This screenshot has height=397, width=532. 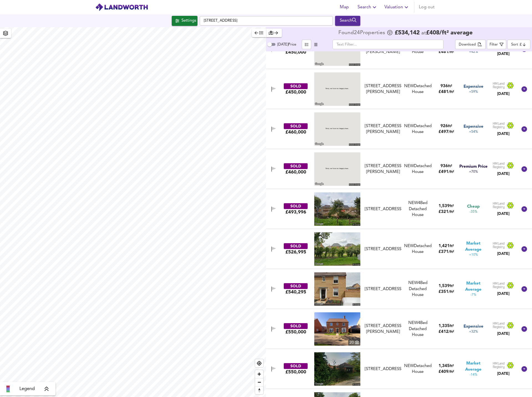 I want to click on span: +32%, so click(x=473, y=332).